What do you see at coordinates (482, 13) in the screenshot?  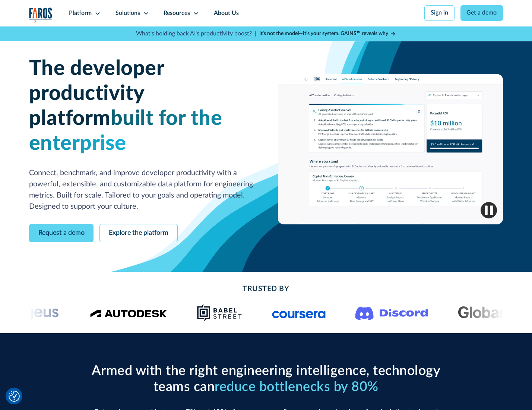 I see `a: Get a demo` at bounding box center [482, 13].